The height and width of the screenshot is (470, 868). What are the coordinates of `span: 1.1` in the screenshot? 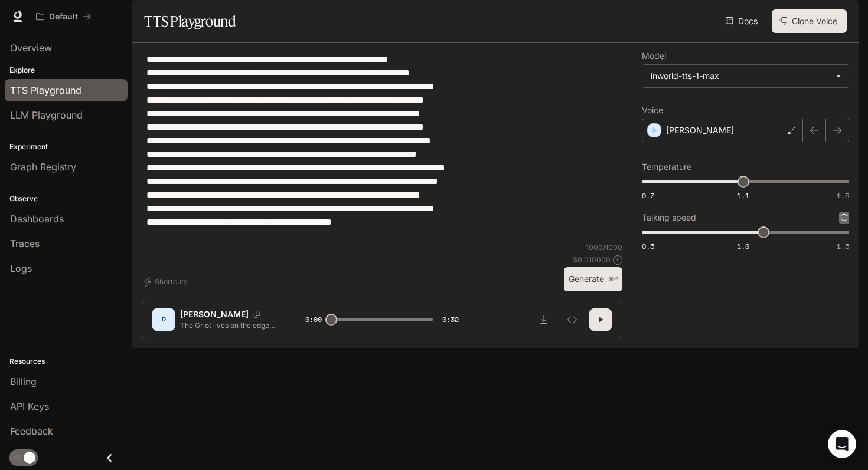 It's located at (742, 195).